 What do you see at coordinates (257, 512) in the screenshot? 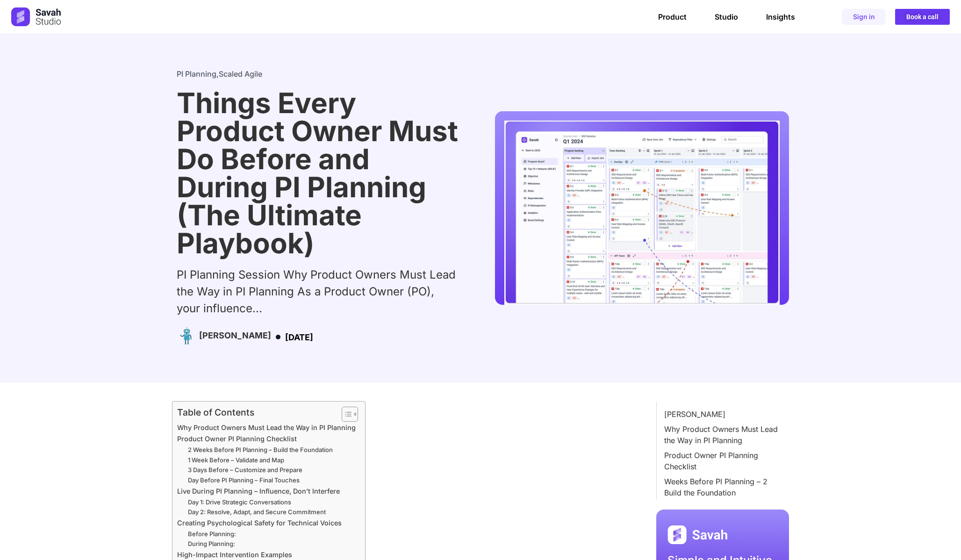
I see `a: Day 2: Resolve, Adapt, and Secure Commitment` at bounding box center [257, 512].